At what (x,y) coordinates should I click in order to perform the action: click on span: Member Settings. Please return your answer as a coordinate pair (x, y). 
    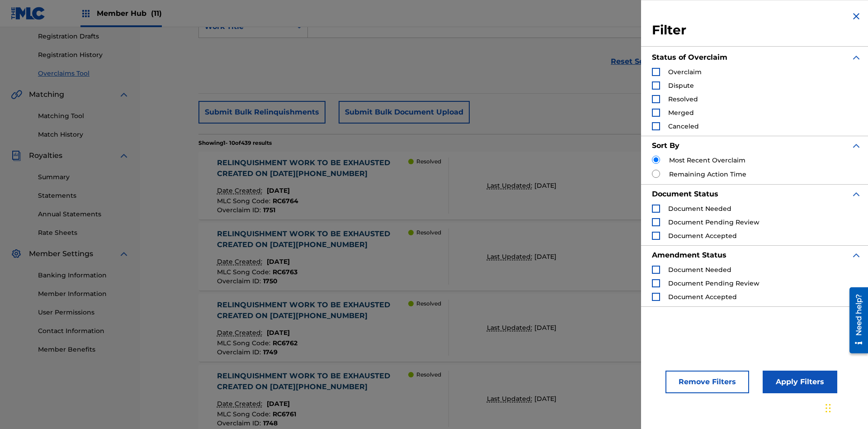
    Looking at the image, I should click on (61, 254).